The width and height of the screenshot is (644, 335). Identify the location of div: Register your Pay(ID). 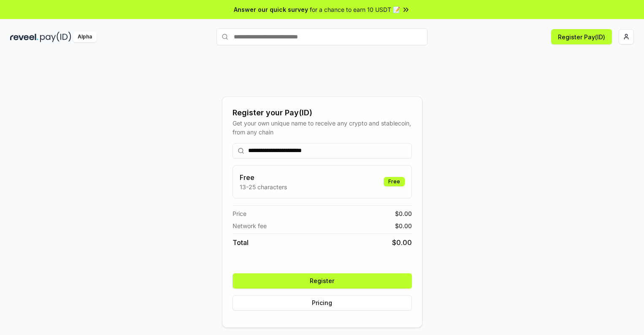
(322, 113).